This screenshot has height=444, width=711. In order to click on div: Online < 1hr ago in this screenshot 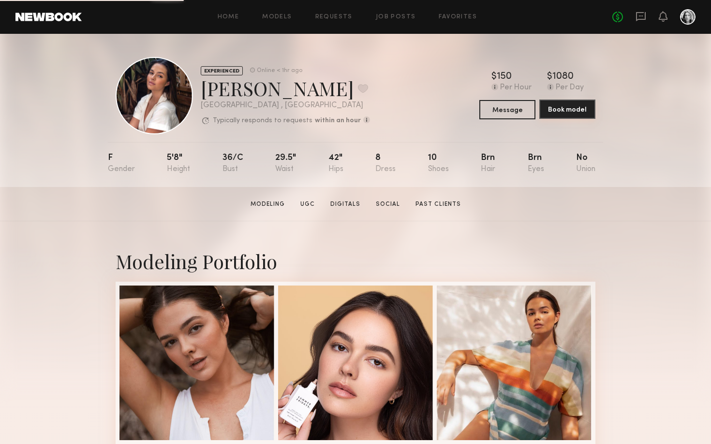, I will do `click(279, 71)`.